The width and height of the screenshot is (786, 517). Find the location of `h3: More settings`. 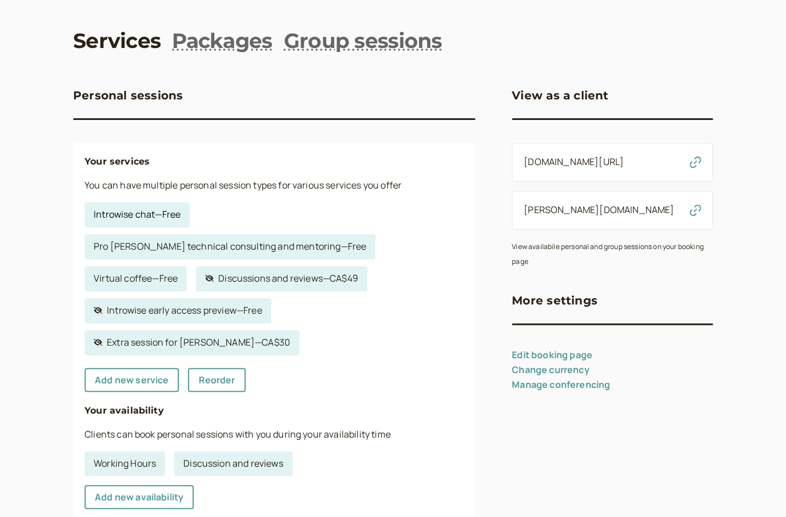

h3: More settings is located at coordinates (555, 300).